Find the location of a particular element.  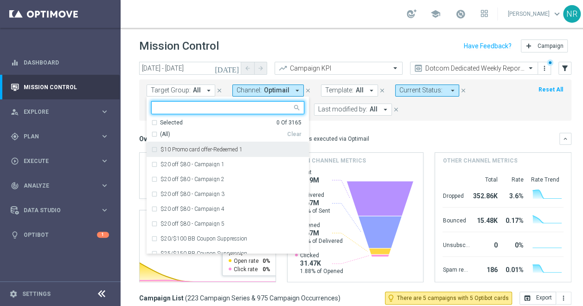

span: Last modified by: is located at coordinates (343, 109).